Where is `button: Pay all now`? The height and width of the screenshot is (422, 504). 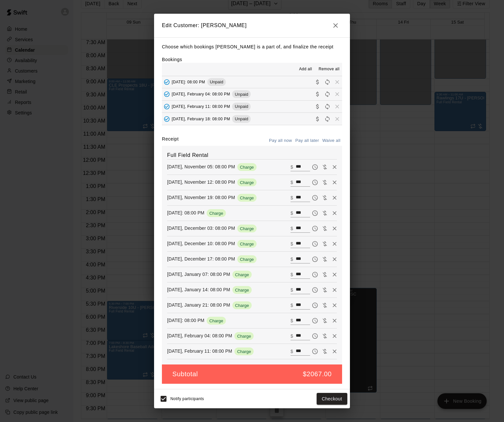
button: Pay all now is located at coordinates (281, 140).